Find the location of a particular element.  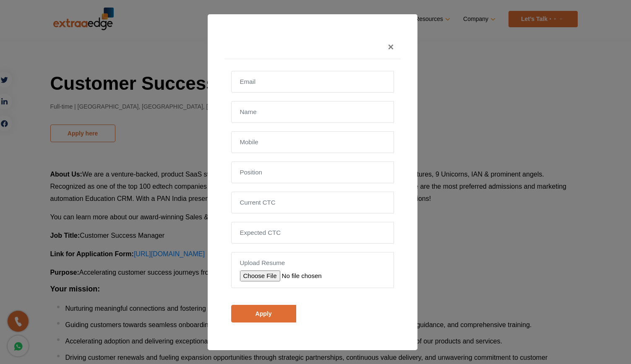

button: Close is located at coordinates (391, 47).